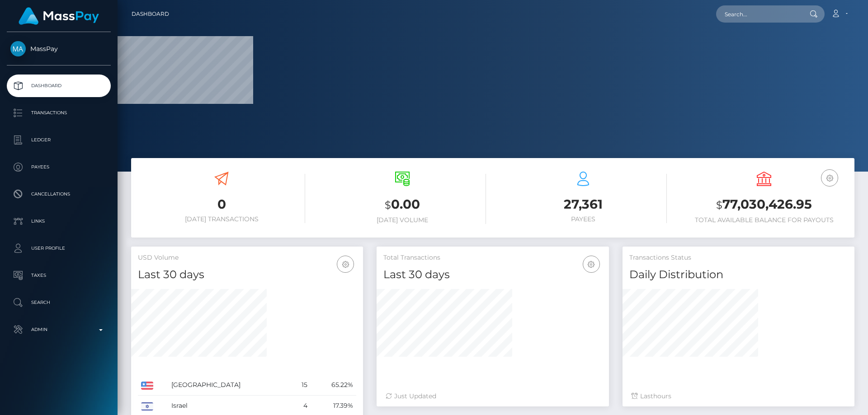 The height and width of the screenshot is (415, 868). Describe the element at coordinates (222, 204) in the screenshot. I see `h3: 0` at that location.